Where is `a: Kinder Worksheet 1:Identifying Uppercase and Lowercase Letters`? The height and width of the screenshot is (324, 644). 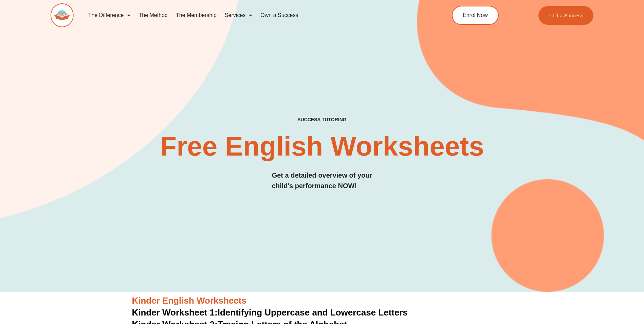
a: Kinder Worksheet 1:Identifying Uppercase and Lowercase Letters is located at coordinates (270, 313).